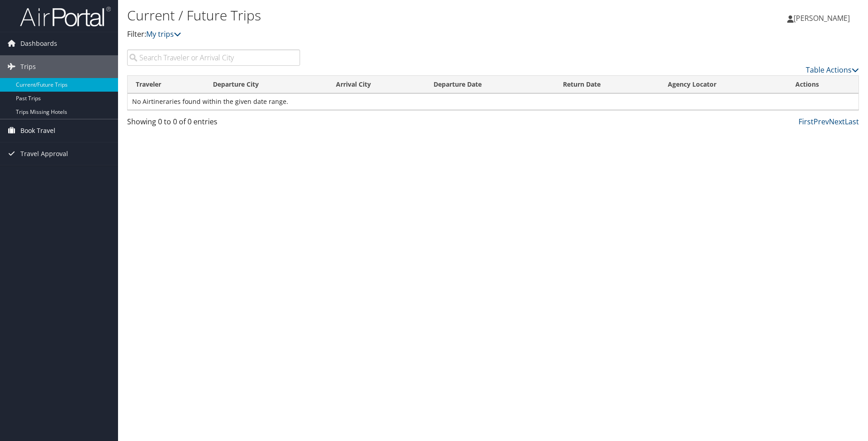 This screenshot has height=441, width=868. What do you see at coordinates (213, 58) in the screenshot?
I see `input: Search Traveler or Arrival City` at bounding box center [213, 58].